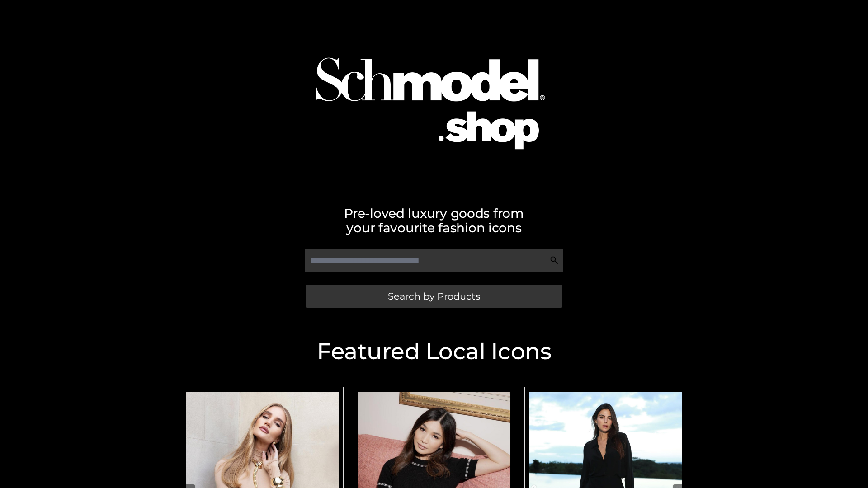 This screenshot has height=488, width=868. I want to click on span: Search by Products, so click(434, 296).